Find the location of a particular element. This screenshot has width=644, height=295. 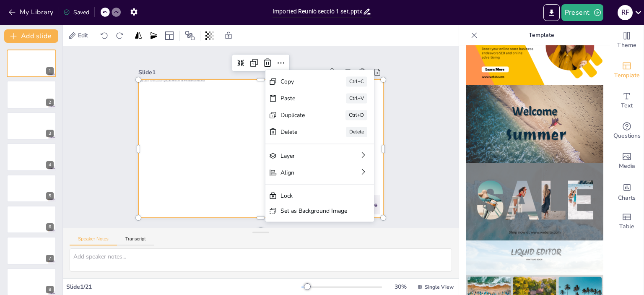

div: Ctrl+D is located at coordinates (357, 115).